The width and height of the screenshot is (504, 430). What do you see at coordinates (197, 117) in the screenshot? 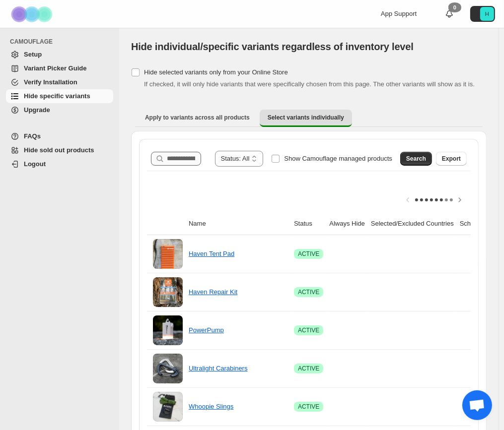
I see `button: Apply to variants across all products` at bounding box center [197, 117].